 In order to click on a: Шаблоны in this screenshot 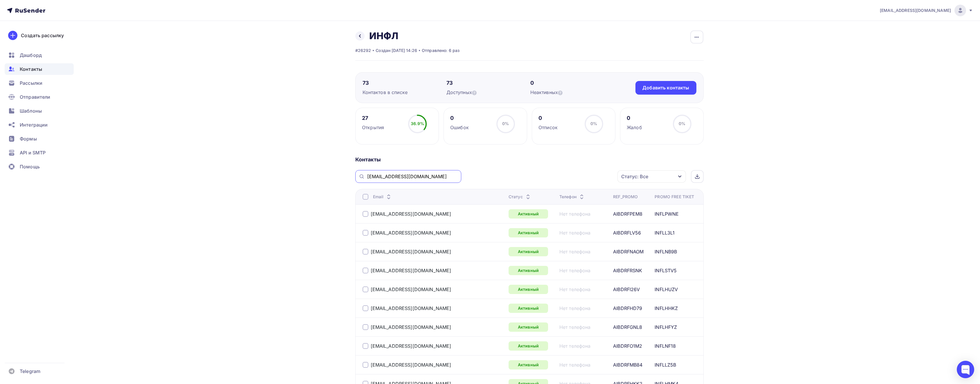, I will do `click(39, 111)`.